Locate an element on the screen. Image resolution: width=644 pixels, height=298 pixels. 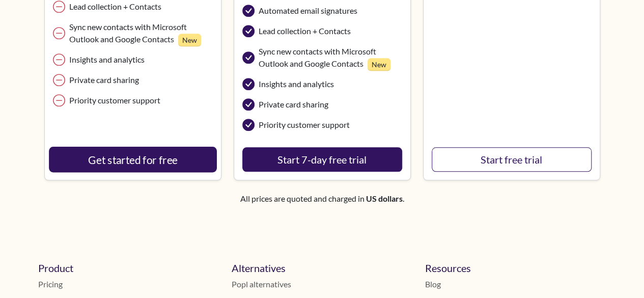
a: Pricing is located at coordinates (129, 284).